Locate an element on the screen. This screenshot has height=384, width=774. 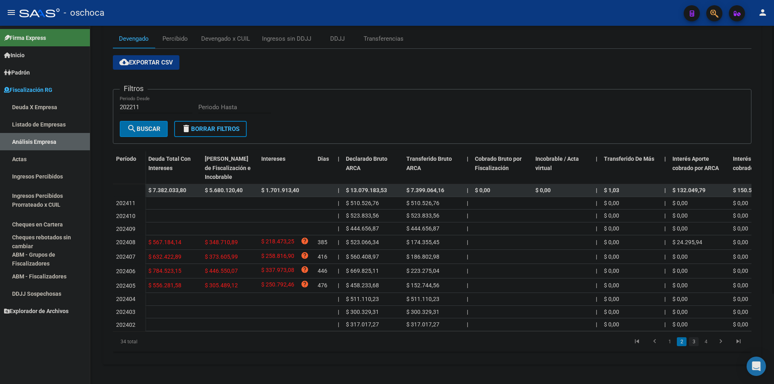
span: Deuda Total Con Intereses is located at coordinates (169, 163).